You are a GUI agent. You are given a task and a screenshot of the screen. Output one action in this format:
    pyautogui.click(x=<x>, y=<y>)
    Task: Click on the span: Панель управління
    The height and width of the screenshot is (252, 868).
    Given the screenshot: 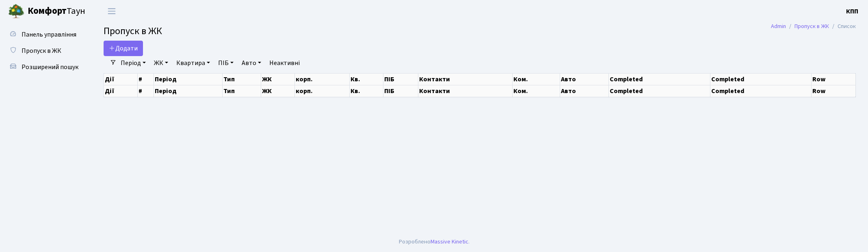 What is the action you would take?
    pyautogui.click(x=48, y=35)
    